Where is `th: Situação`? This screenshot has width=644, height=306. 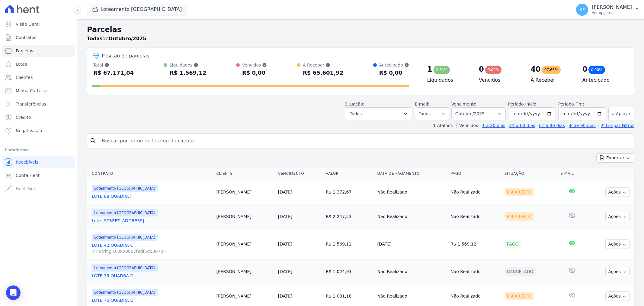
th: Situação is located at coordinates (530, 173).